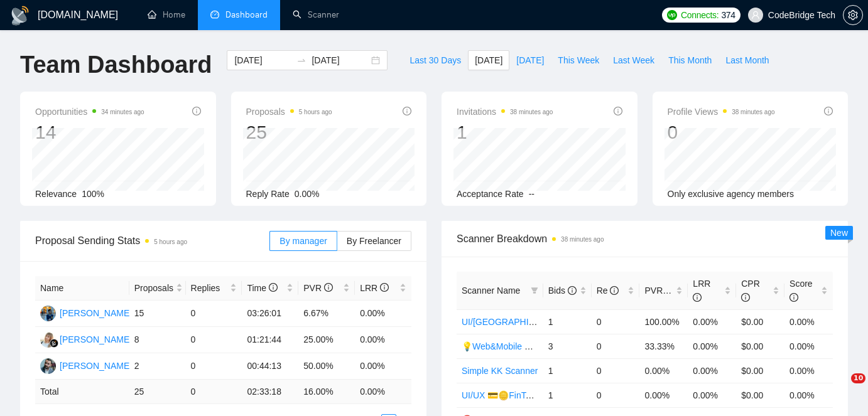 This screenshot has width=868, height=416. What do you see at coordinates (47, 313) in the screenshot?
I see `img: SA` at bounding box center [47, 313].